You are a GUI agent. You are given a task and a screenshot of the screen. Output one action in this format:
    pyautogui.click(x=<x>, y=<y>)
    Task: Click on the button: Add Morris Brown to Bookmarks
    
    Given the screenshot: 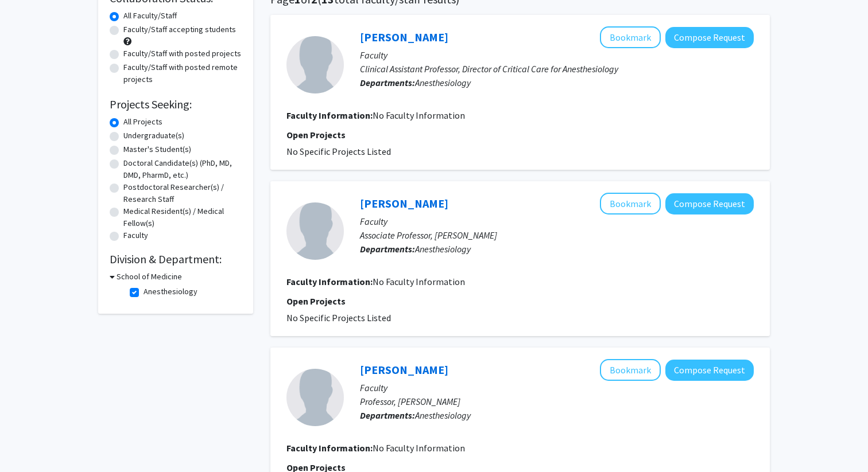 What is the action you would take?
    pyautogui.click(x=630, y=370)
    